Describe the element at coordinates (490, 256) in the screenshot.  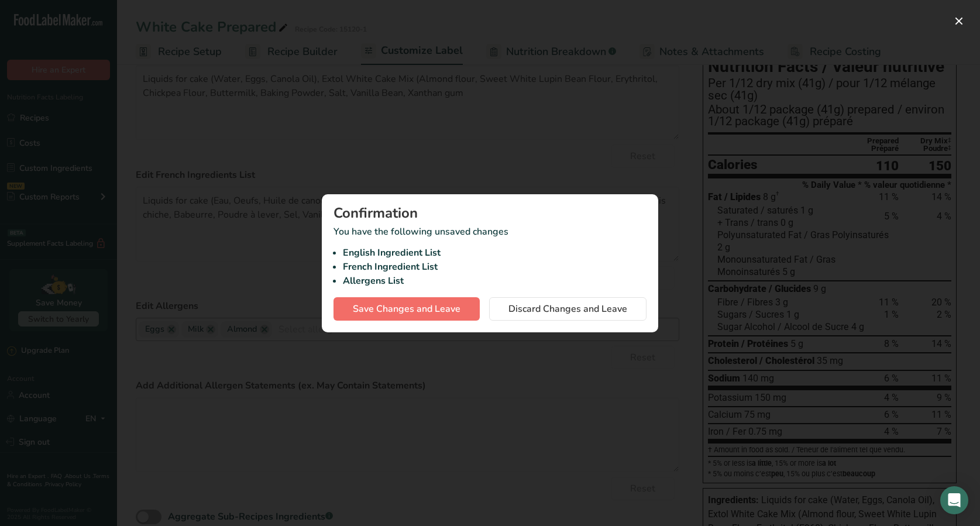
I see `p: You have the following unsaved changes` at that location.